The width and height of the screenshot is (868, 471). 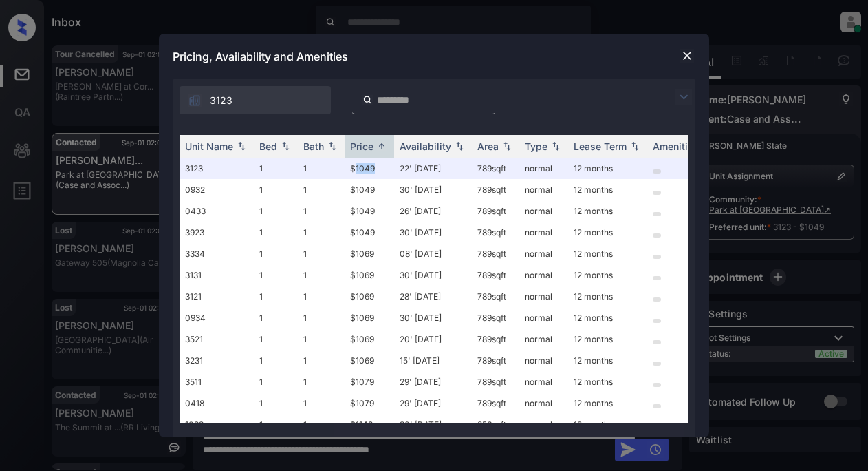 What do you see at coordinates (369, 424) in the screenshot?
I see `td: $1149` at bounding box center [369, 424].